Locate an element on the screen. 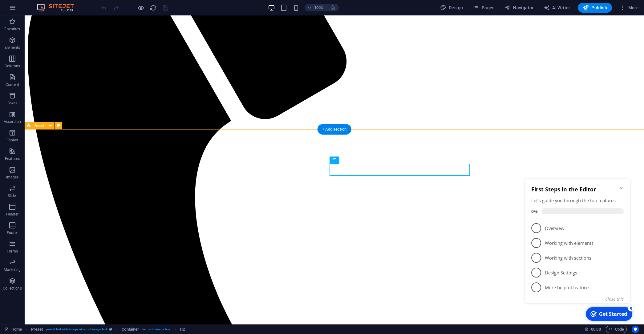  p: Content is located at coordinates (13, 85).